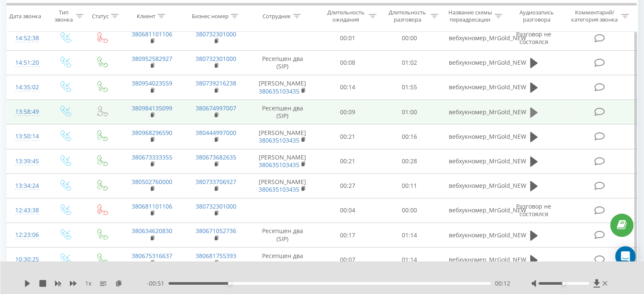  Describe the element at coordinates (63, 16) in the screenshot. I see `div: Тип звонка` at that location.